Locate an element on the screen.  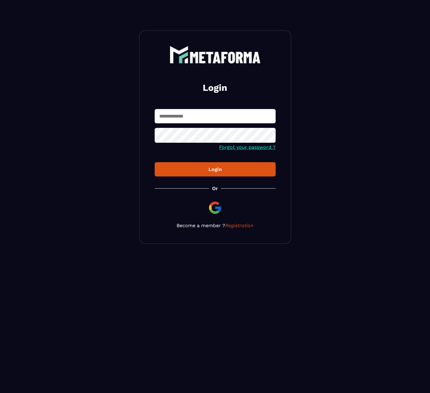
button: Login is located at coordinates (215, 169).